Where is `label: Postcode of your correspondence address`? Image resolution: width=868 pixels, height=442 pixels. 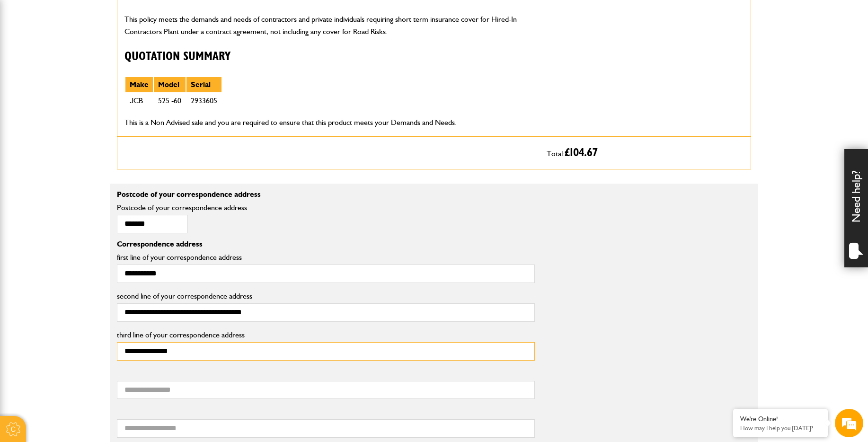
label: Postcode of your correspondence address is located at coordinates (189, 208).